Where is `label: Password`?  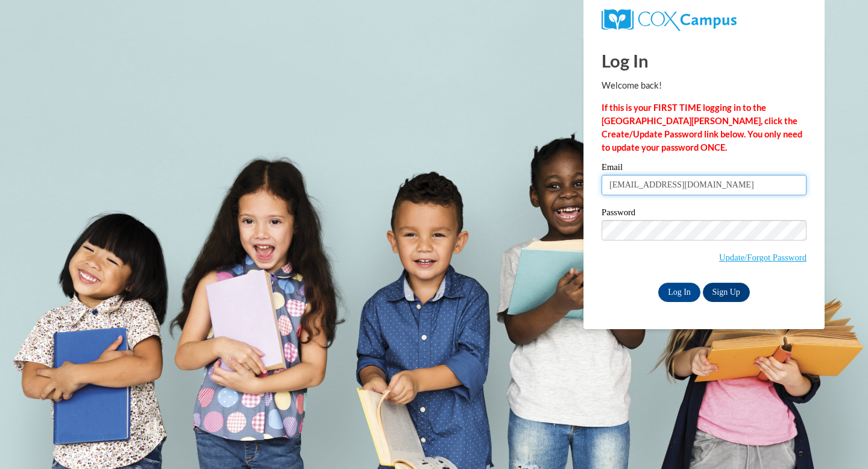
label: Password is located at coordinates (704, 214).